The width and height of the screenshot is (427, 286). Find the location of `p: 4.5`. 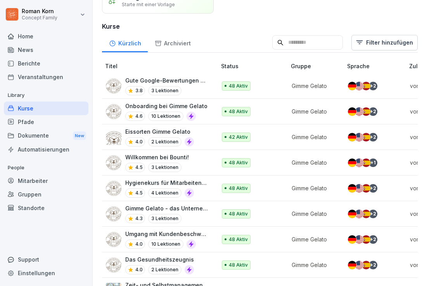

p: 4.5 is located at coordinates (139, 167).